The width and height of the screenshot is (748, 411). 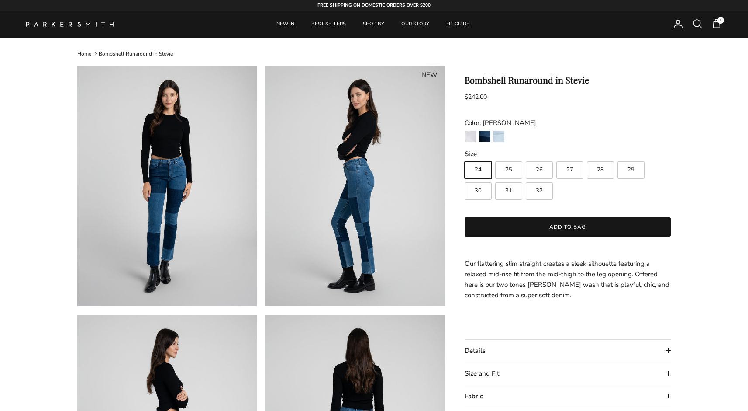 What do you see at coordinates (476, 97) in the screenshot?
I see `span: $242.00` at bounding box center [476, 97].